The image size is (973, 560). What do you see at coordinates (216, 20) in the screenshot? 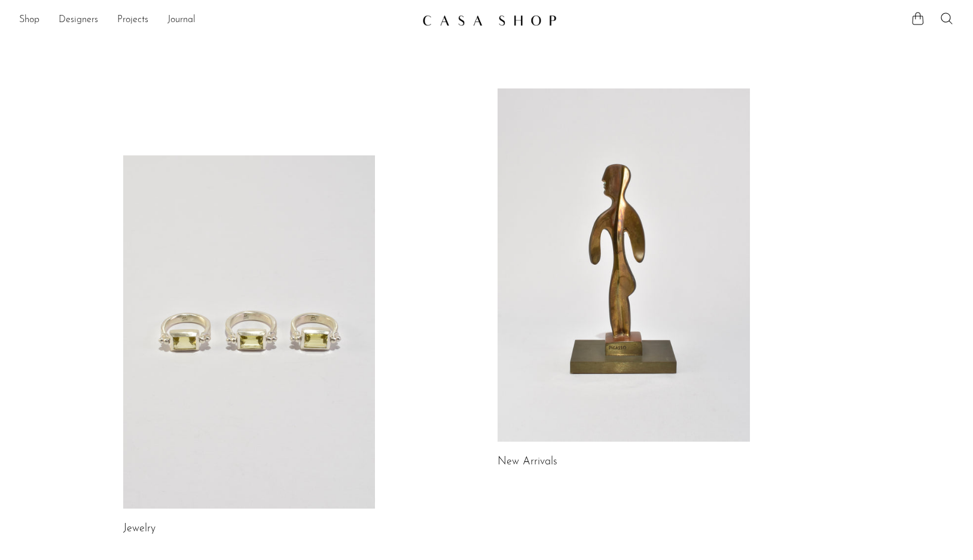
I see `nav: Desktop navigation` at bounding box center [216, 20].